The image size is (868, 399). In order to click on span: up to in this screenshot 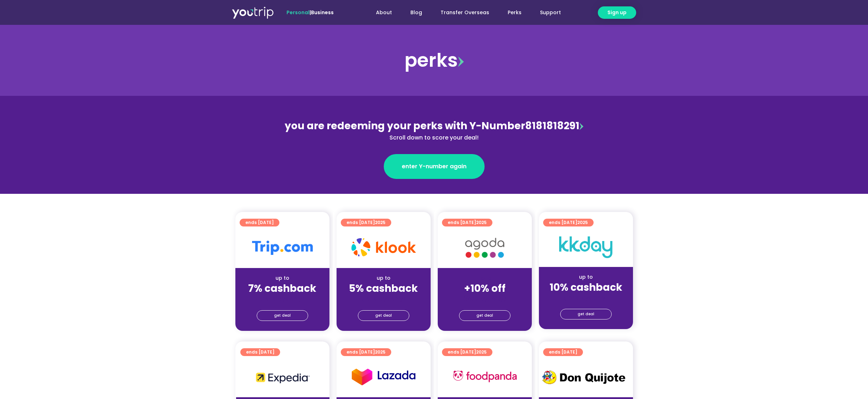, I will do `click(485, 278)`.